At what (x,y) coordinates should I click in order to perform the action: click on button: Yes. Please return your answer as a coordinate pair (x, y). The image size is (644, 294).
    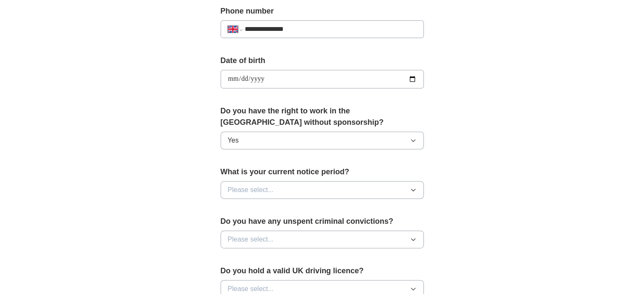
    Looking at the image, I should click on (322, 140).